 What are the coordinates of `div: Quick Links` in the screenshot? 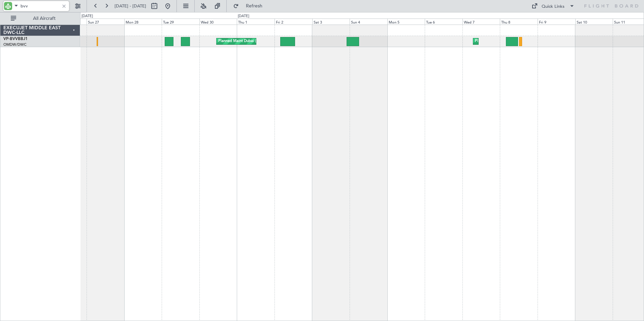 It's located at (553, 7).